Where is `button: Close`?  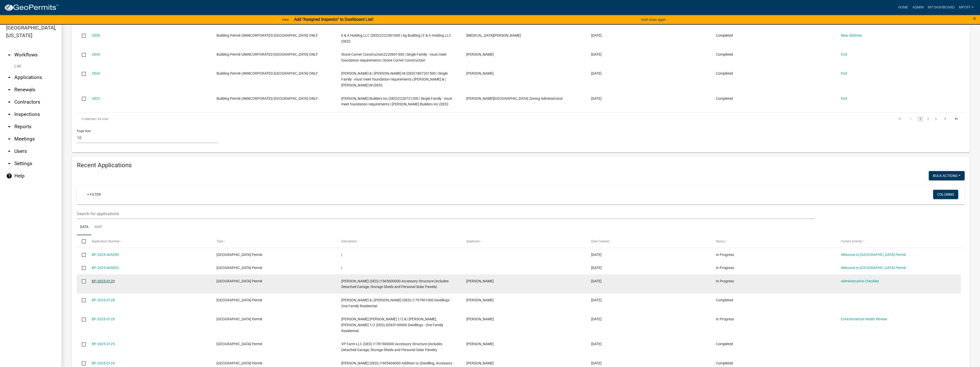
button: Close is located at coordinates (974, 19).